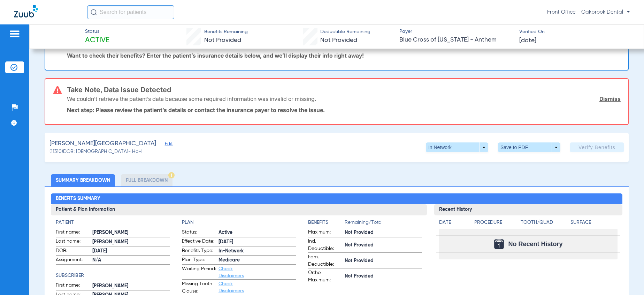 Image resolution: width=644 pixels, height=295 pixels. Describe the element at coordinates (325, 233) in the screenshot. I see `span: Maximum:` at that location.